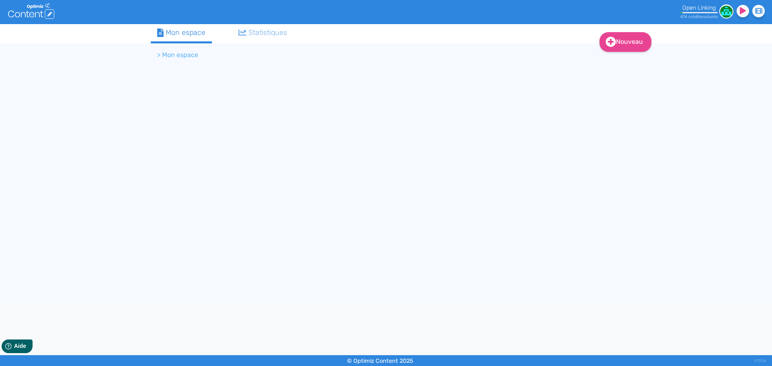 The image size is (772, 366). I want to click on div: V1.13.6, so click(760, 361).